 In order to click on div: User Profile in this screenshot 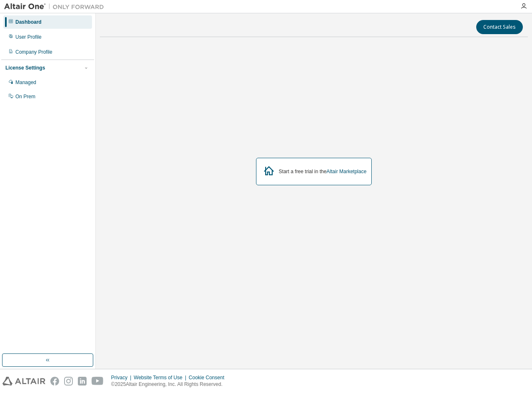, I will do `click(28, 37)`.